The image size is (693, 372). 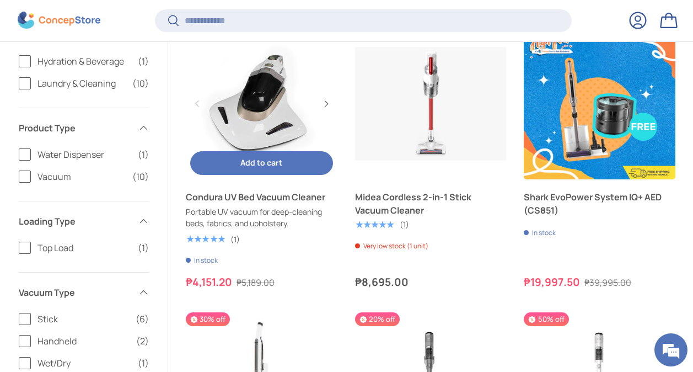 I want to click on a: ConcepStore, so click(x=59, y=20).